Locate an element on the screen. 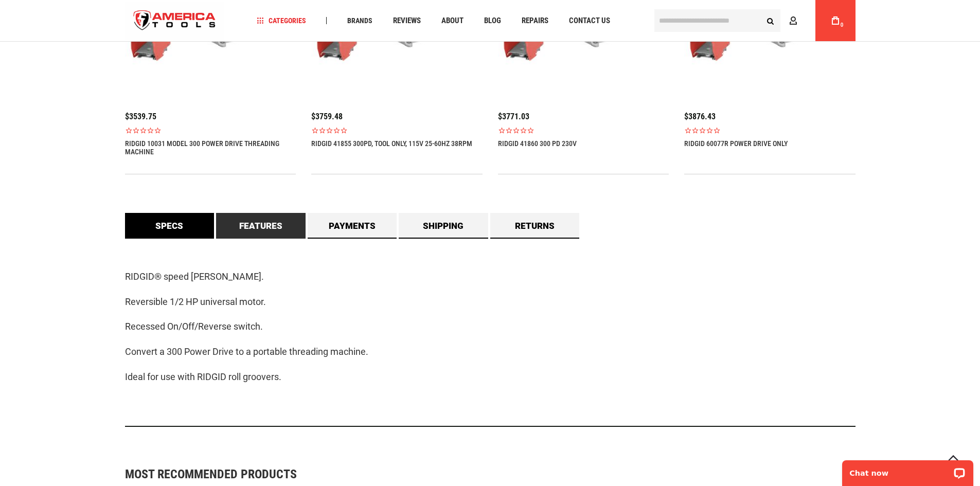 The width and height of the screenshot is (980, 486). span: Repairs is located at coordinates (535, 21).